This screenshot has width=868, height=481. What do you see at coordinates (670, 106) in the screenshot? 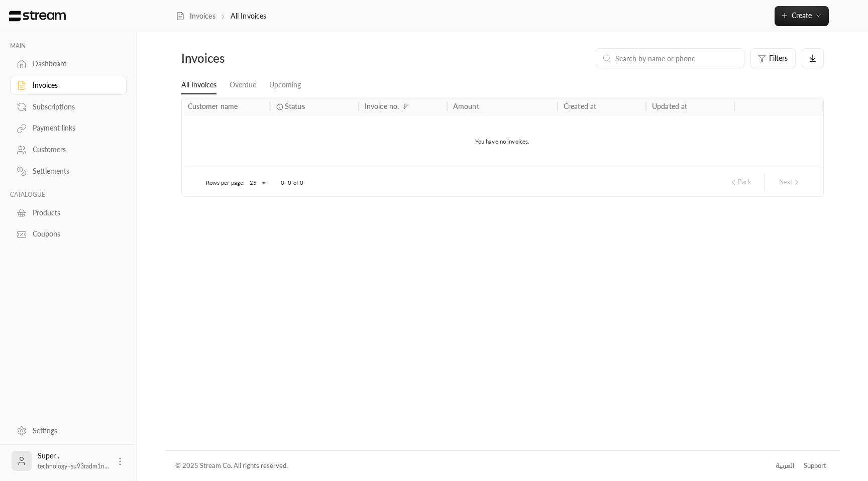
I see `div: Updated at` at bounding box center [670, 106].